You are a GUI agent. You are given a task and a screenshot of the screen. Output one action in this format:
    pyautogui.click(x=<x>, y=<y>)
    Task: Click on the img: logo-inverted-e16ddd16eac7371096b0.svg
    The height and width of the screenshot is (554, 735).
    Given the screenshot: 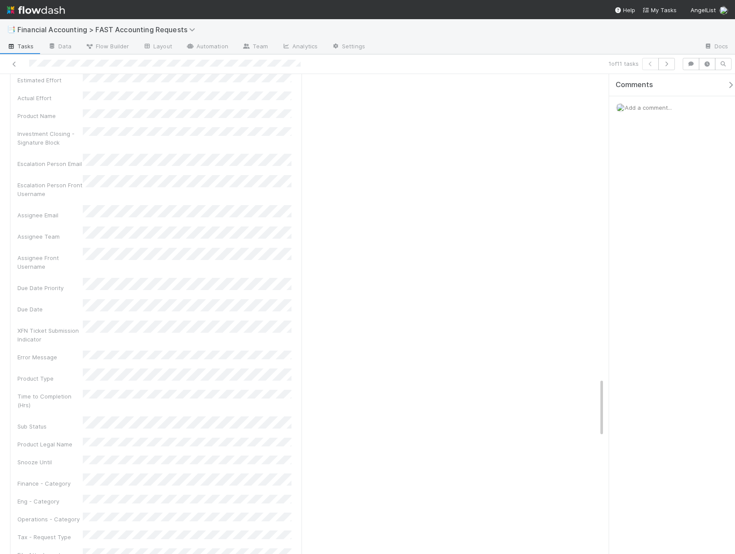 What is the action you would take?
    pyautogui.click(x=36, y=10)
    